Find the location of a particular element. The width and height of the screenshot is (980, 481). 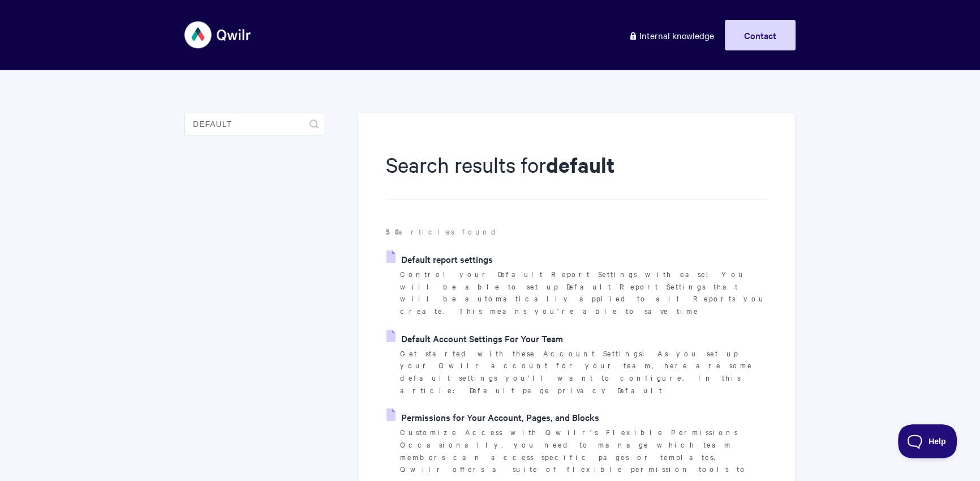

h1: Search results for is located at coordinates (576, 174).